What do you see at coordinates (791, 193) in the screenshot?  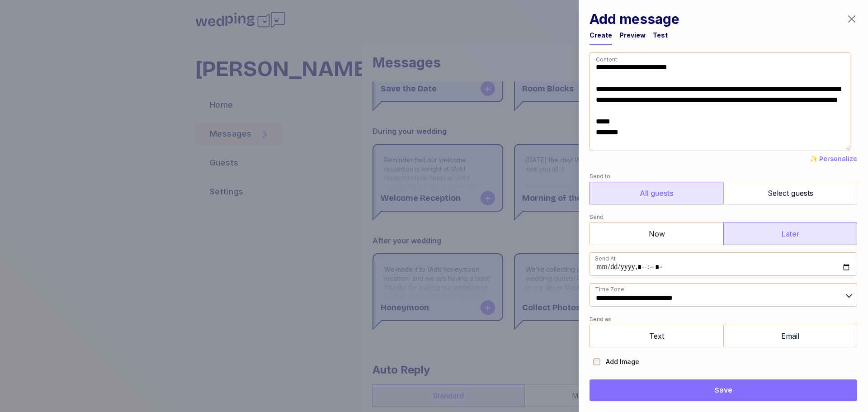 I see `label: Select guests` at bounding box center [791, 193].